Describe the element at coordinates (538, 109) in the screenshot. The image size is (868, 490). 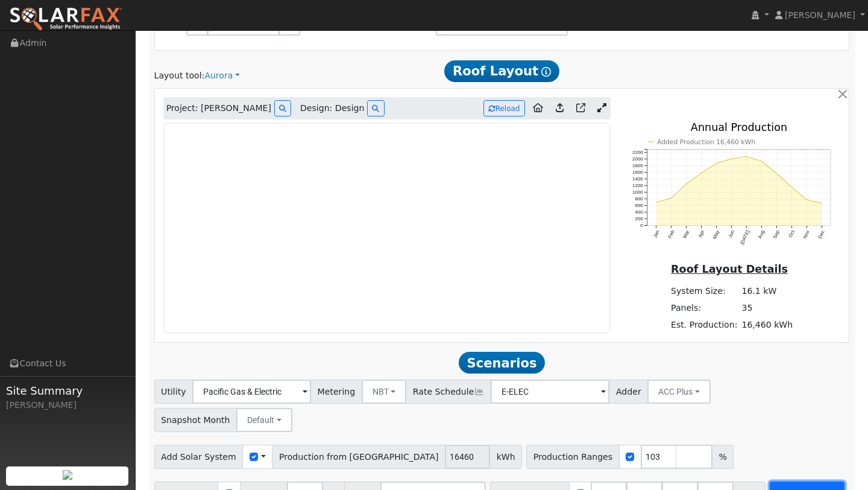
I see `a: Aurora to Home` at that location.